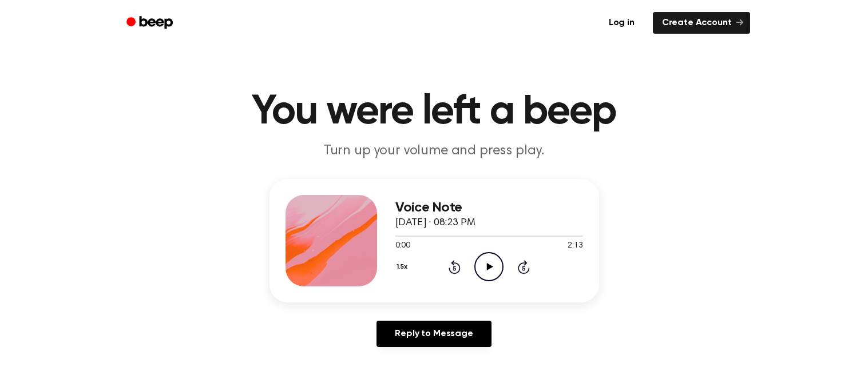 This screenshot has width=868, height=391. Describe the element at coordinates (150, 23) in the screenshot. I see `a: Beep` at that location.